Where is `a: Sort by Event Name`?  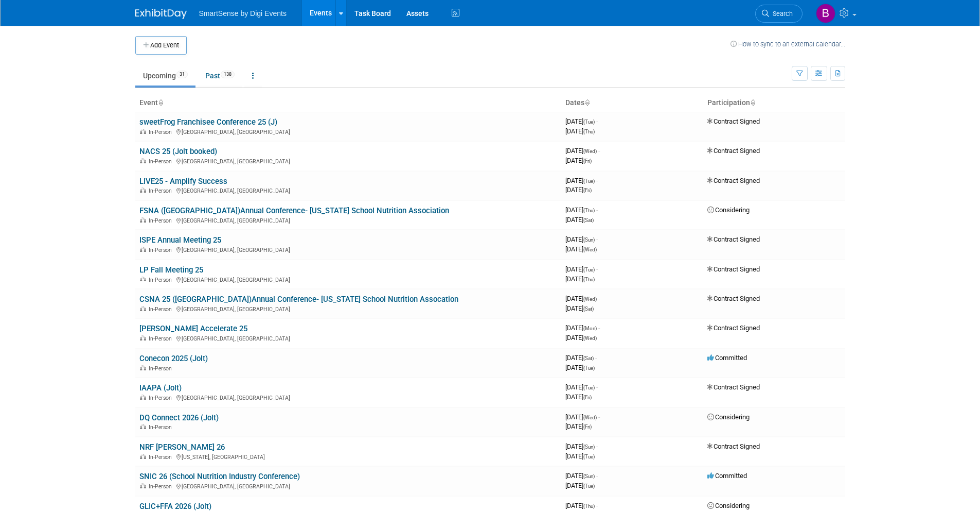 a: Sort by Event Name is located at coordinates (160, 103).